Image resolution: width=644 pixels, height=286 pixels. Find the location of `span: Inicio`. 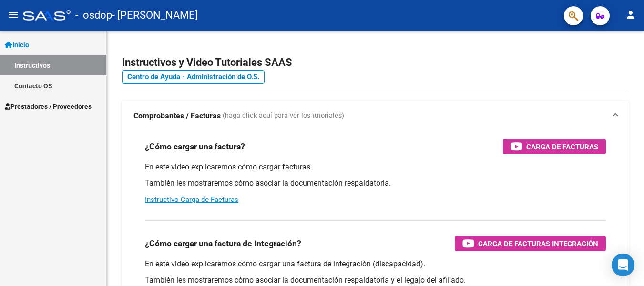

span: Inicio is located at coordinates (17, 45).